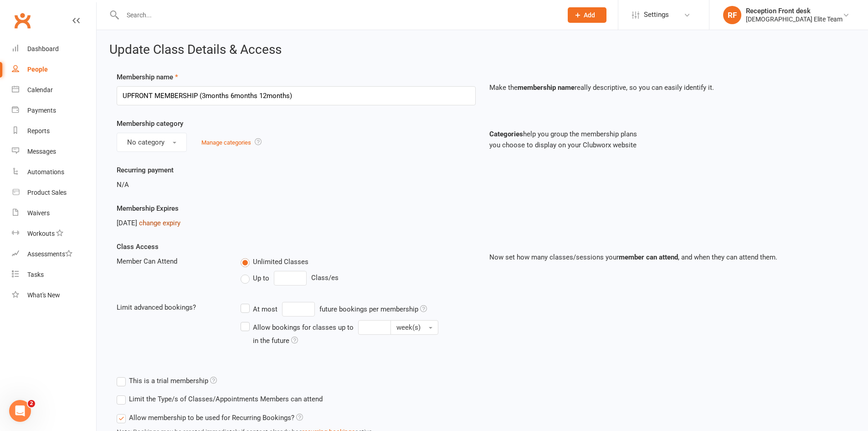 The height and width of the screenshot is (431, 868). Describe the element at coordinates (669, 139) in the screenshot. I see `p: help you group the membership plans you choose to display on your Clubworx website` at that location.